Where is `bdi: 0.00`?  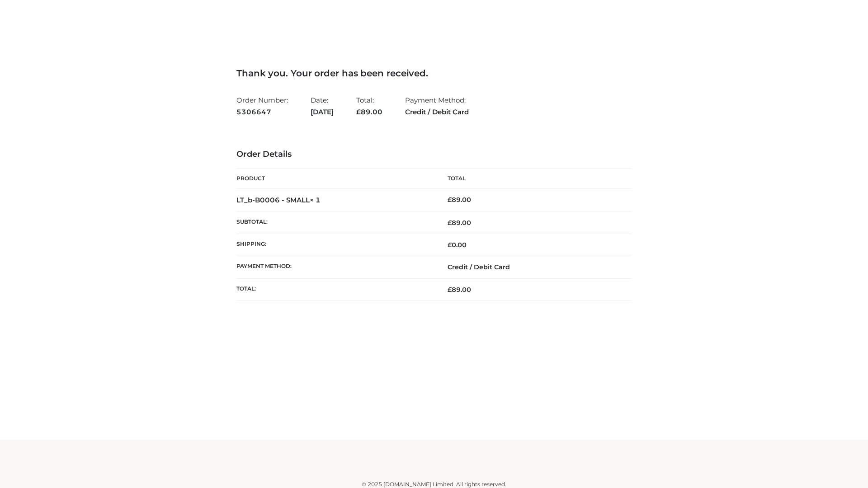
bdi: 0.00 is located at coordinates (457, 244).